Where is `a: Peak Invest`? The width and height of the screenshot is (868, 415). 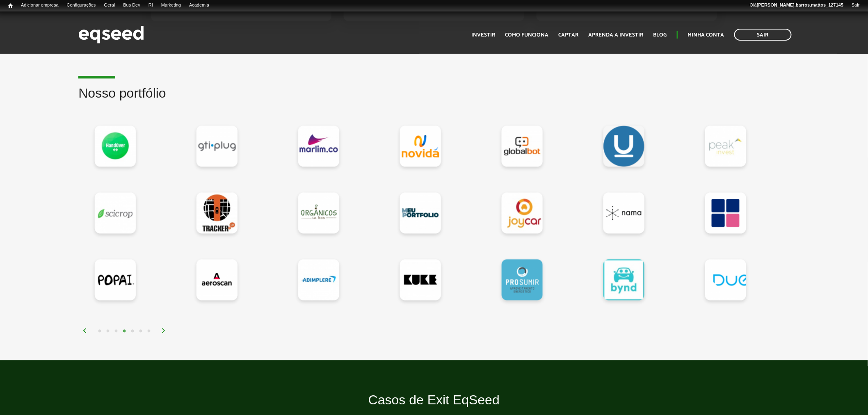
a: Peak Invest is located at coordinates (726, 146).